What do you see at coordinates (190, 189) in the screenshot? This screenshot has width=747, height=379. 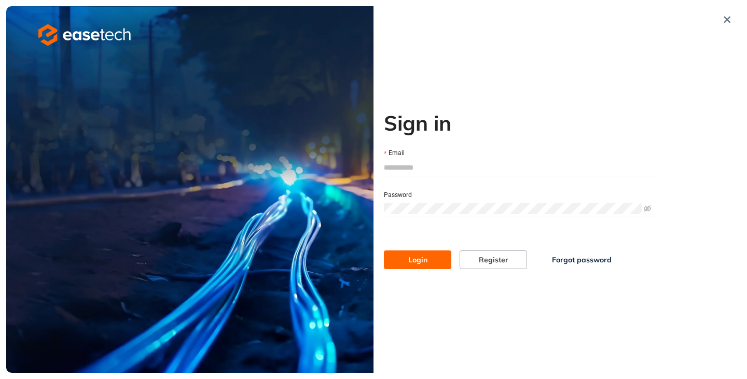 I see `img: cover image` at bounding box center [190, 189].